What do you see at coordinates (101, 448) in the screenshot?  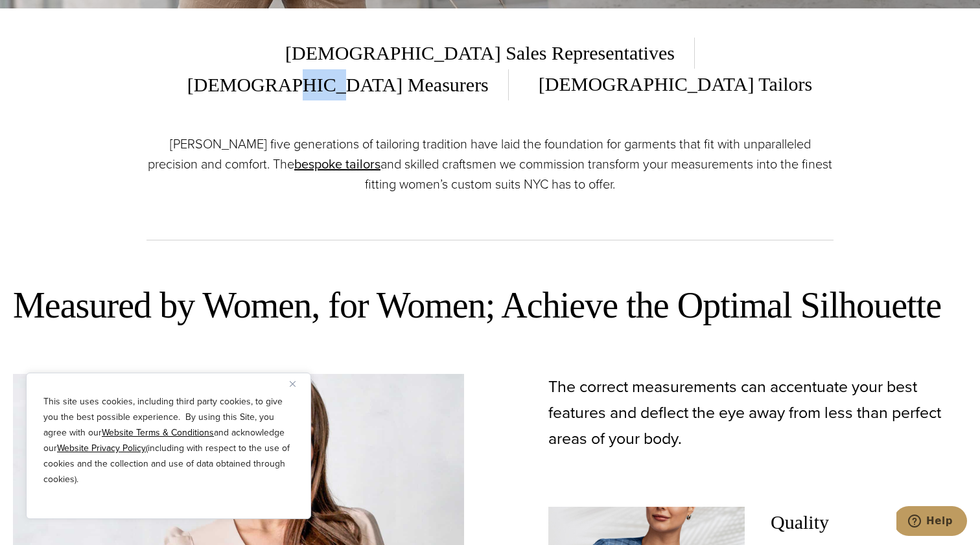 I see `u: Website Privacy Policy` at bounding box center [101, 448].